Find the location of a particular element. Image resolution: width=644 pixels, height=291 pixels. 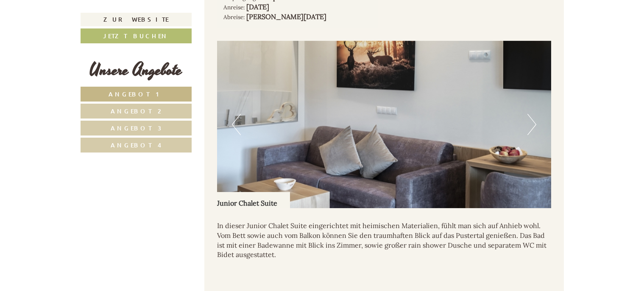

button: Next is located at coordinates (532, 124).